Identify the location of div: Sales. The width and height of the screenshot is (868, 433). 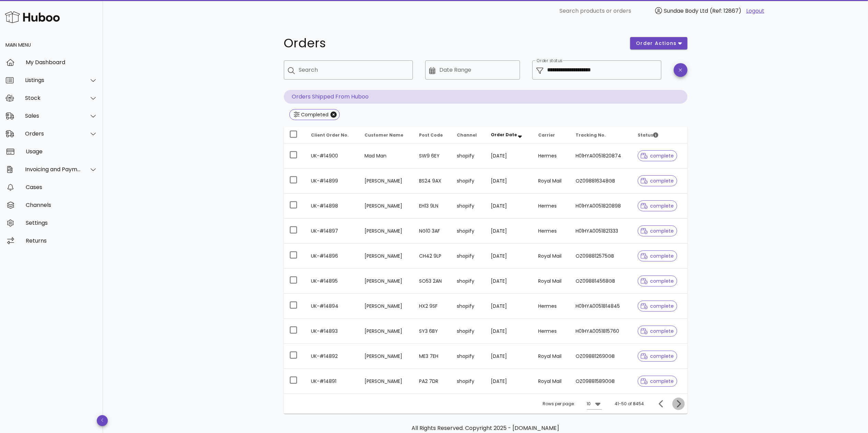
(52, 116).